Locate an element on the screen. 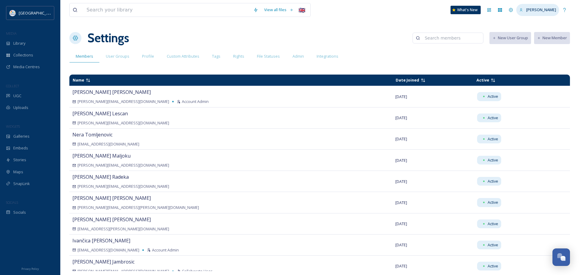 Image resolution: width=579 pixels, height=275 pixels. td: Sort ascending is located at coordinates (433, 80).